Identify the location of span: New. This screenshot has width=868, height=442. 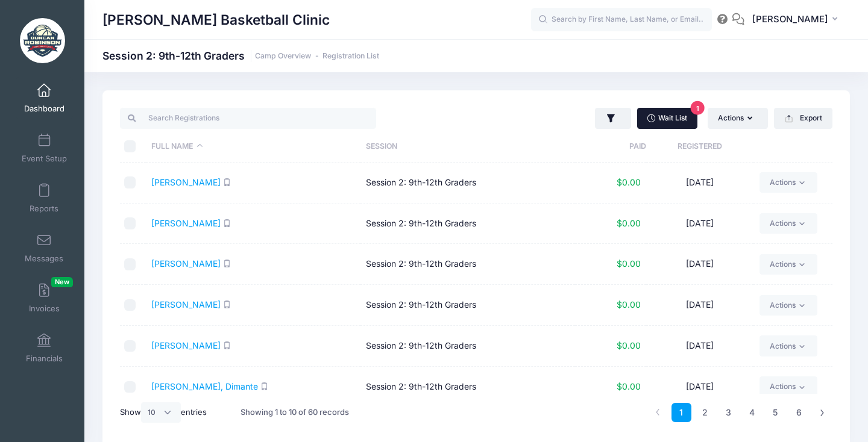
(62, 282).